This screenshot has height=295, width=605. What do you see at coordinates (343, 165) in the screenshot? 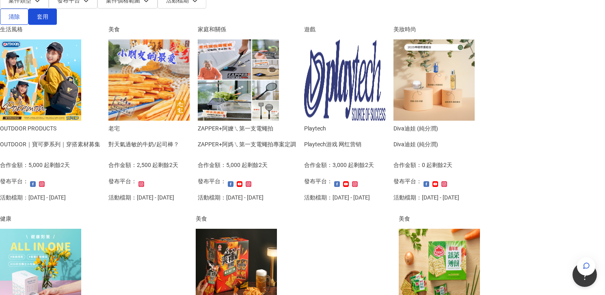
I see `p: 3,000 起` at bounding box center [343, 165].